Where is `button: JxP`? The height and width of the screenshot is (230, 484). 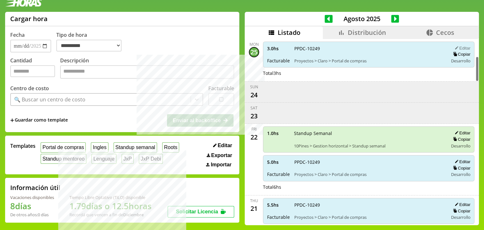
button: JxP is located at coordinates (128, 159).